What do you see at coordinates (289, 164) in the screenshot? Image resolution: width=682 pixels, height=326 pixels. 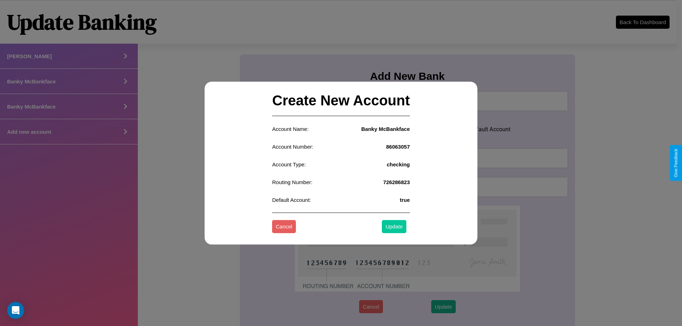 I see `p: Account Type:` at bounding box center [289, 164].